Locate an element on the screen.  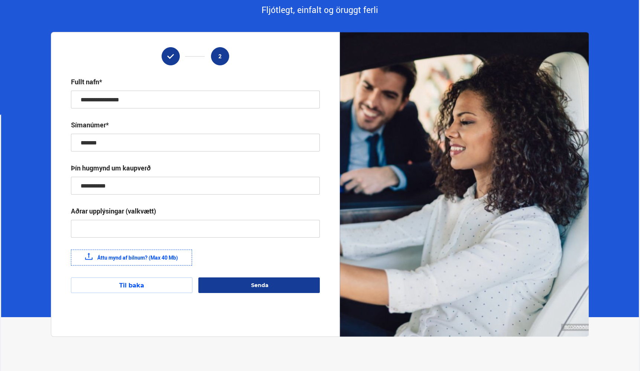
div: Fljótlegt, einfalt og öruggt ferli is located at coordinates (320, 10).